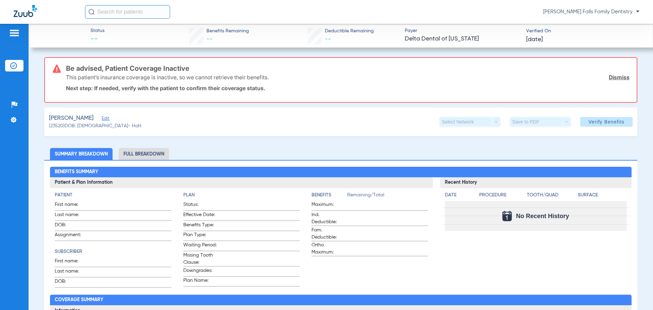  I want to click on span: Benefits Type:, so click(200, 226).